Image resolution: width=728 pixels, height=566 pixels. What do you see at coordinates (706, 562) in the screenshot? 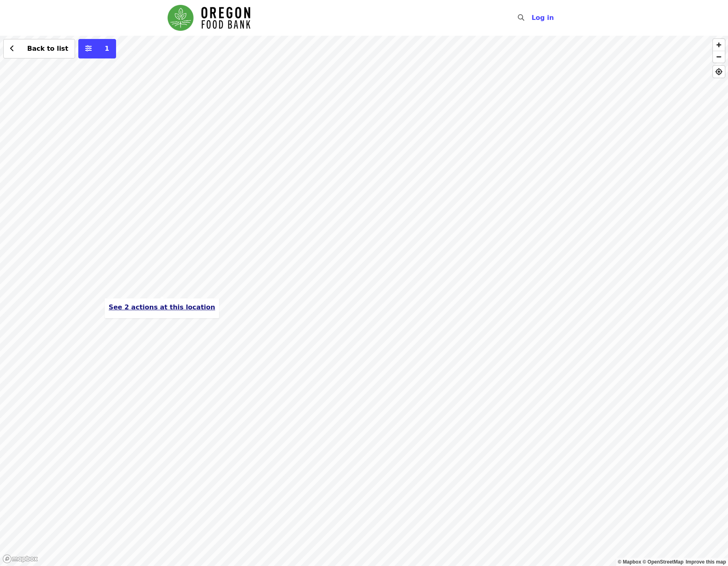
I see `a: Map feedback` at bounding box center [706, 562].